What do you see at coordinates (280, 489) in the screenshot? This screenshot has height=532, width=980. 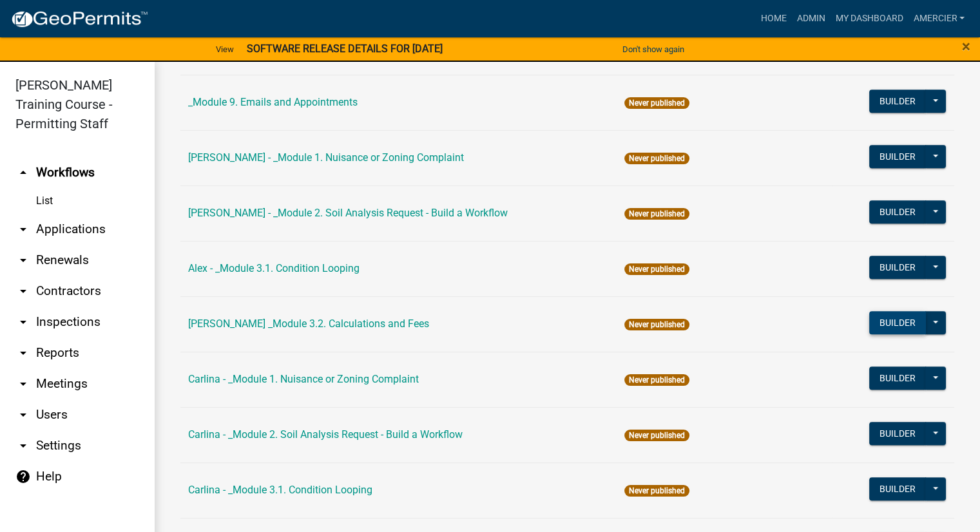 I see `a: Carlina - _Module 3.1. Condition Looping` at bounding box center [280, 489].